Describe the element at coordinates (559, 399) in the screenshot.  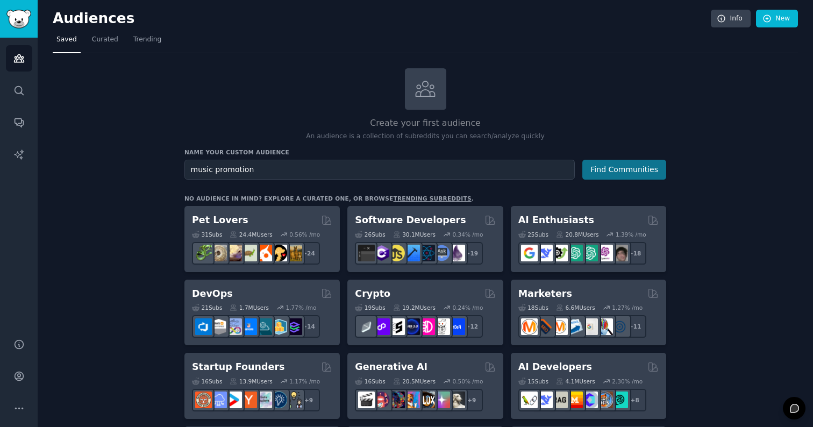
I see `img: Rag` at that location.